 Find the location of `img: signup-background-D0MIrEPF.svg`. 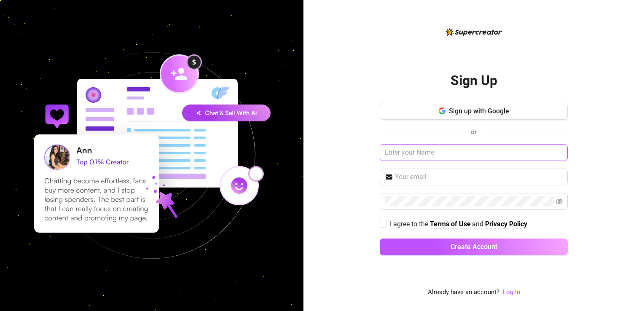

img: signup-background-D0MIrEPF.svg is located at coordinates (152, 156).